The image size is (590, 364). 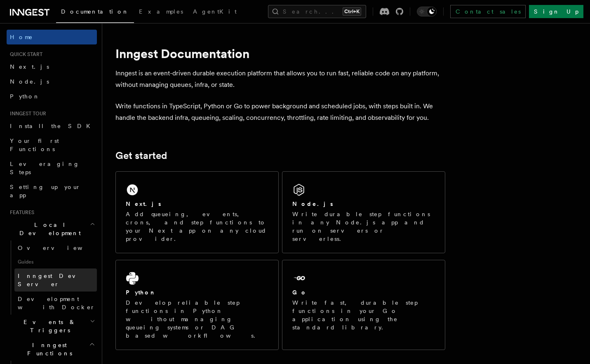 What do you see at coordinates (161, 11) in the screenshot?
I see `span: Examples` at bounding box center [161, 11].